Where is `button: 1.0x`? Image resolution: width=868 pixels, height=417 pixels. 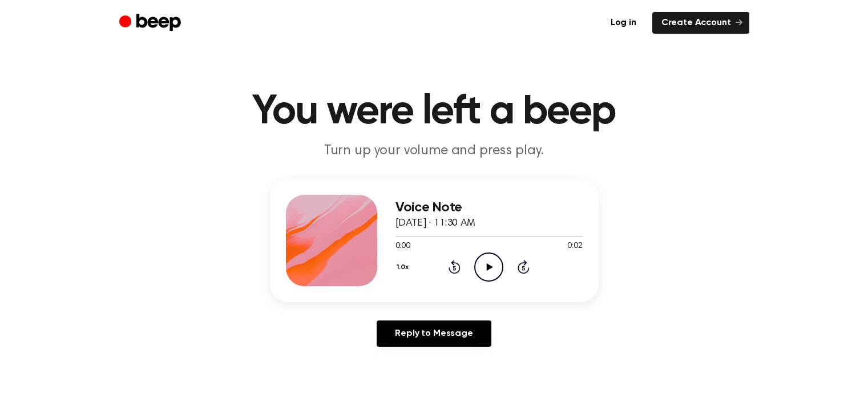 button: 1.0x is located at coordinates (404, 267).